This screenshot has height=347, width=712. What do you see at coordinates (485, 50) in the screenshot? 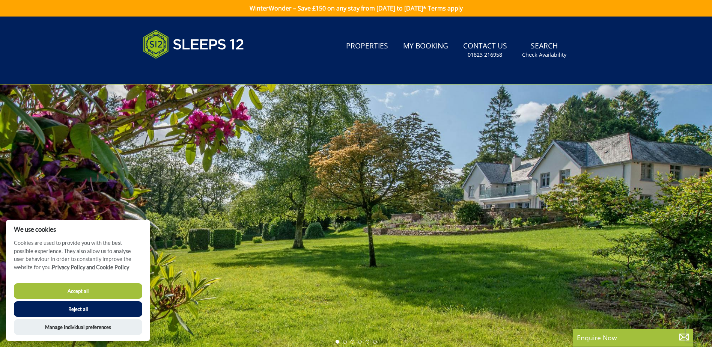
I see `a: Contact Us01823 216958` at bounding box center [485, 50].